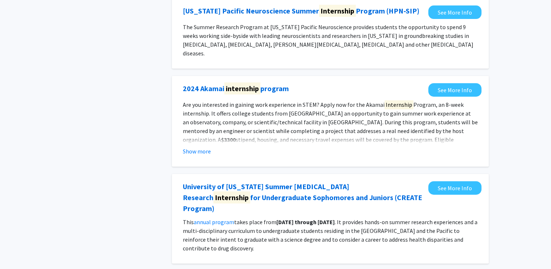 The height and width of the screenshot is (269, 551). What do you see at coordinates (197, 151) in the screenshot?
I see `button: Show more` at bounding box center [197, 151].